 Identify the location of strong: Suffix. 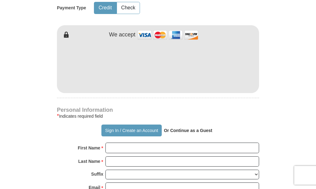
(97, 174).